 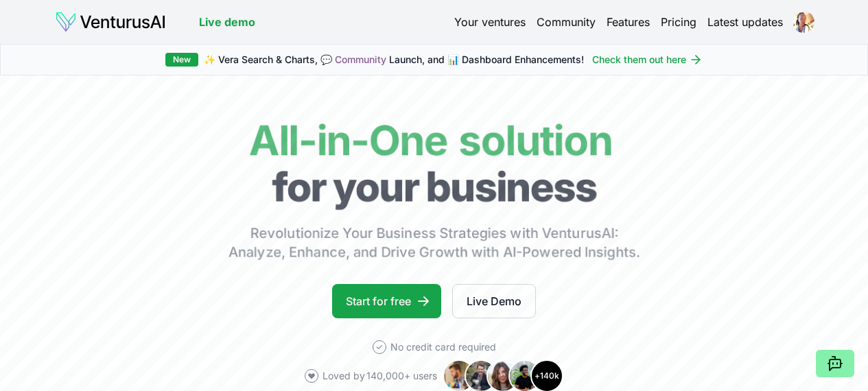 What do you see at coordinates (490, 22) in the screenshot?
I see `a: Your ventures` at bounding box center [490, 22].